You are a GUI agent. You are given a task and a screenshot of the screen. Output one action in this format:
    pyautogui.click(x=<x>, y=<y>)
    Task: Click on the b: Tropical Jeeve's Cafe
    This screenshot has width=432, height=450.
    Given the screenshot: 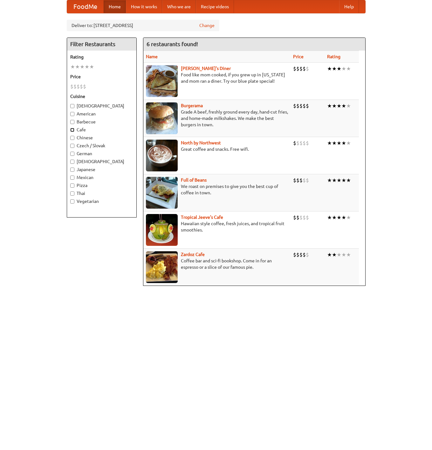 What is the action you would take?
    pyautogui.click(x=202, y=217)
    